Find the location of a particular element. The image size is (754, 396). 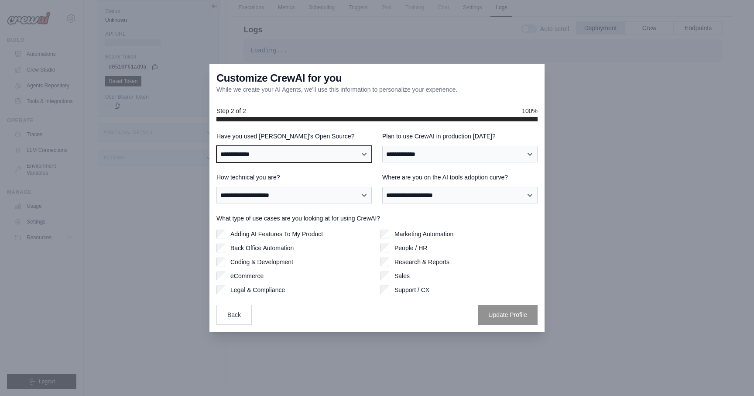

label: eCommerce is located at coordinates (247, 276).